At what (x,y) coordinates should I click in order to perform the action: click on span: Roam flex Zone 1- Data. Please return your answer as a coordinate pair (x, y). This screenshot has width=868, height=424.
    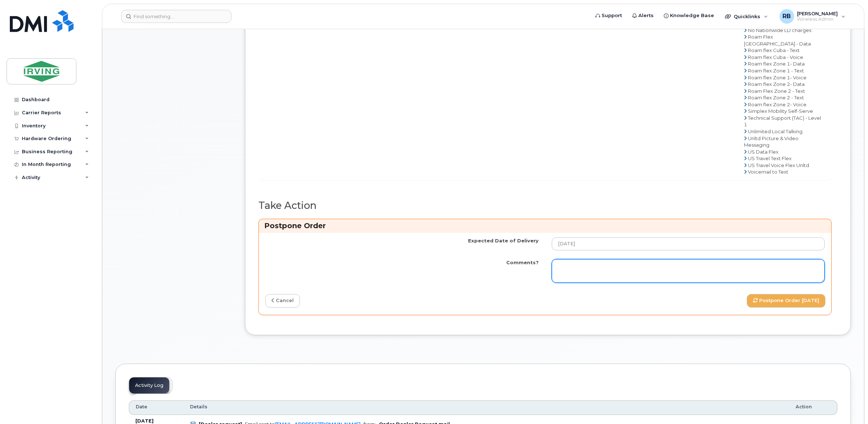
    Looking at the image, I should click on (776, 64).